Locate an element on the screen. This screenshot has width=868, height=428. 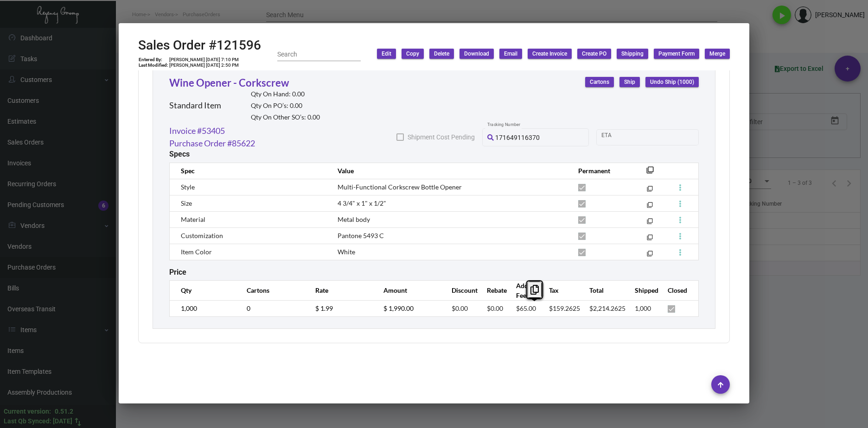
th: Total is located at coordinates (602, 290).